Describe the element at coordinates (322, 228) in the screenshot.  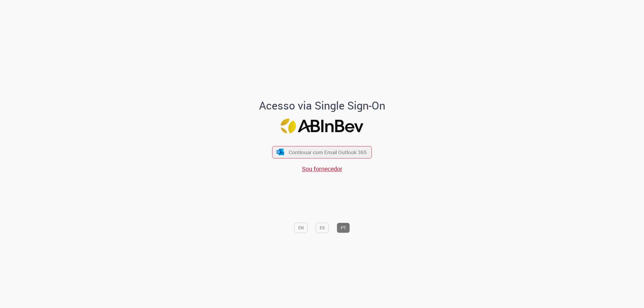
I see `button: ES` at that location.